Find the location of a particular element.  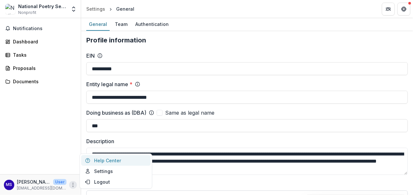

a: Authentication is located at coordinates (152, 24).